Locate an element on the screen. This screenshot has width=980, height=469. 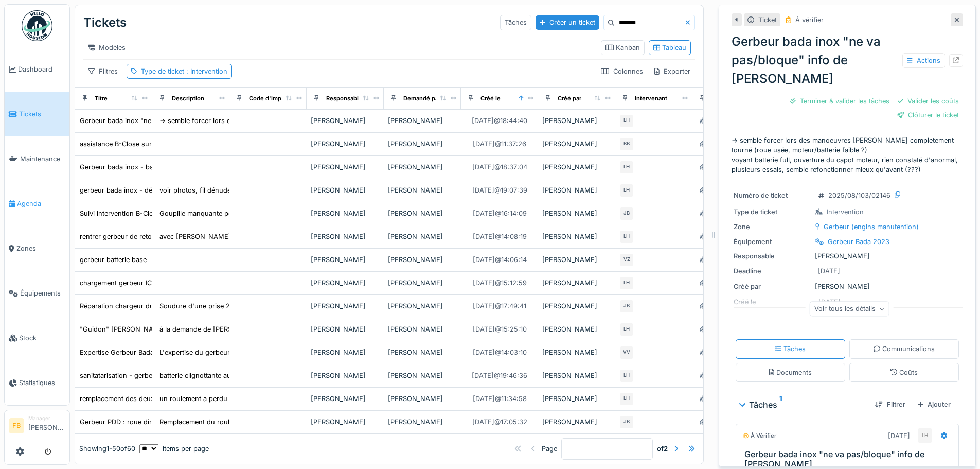
div: Gerbeur Bada 2023 is located at coordinates (858, 242).